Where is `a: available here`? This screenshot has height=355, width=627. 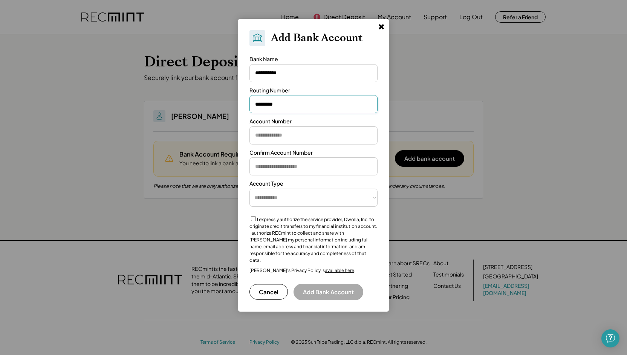 a: available here is located at coordinates (340, 270).